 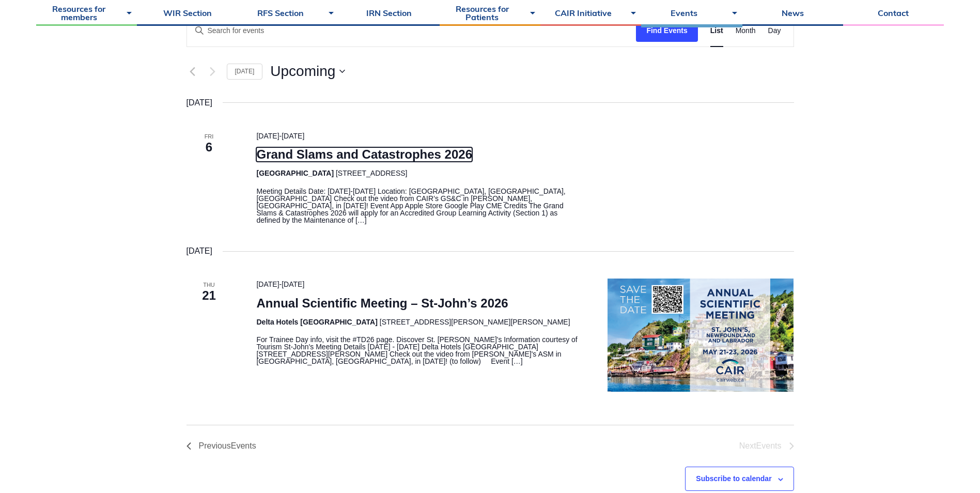 What do you see at coordinates (364, 155) in the screenshot?
I see `a: Grand Slams and Catastrophes 2026` at bounding box center [364, 155].